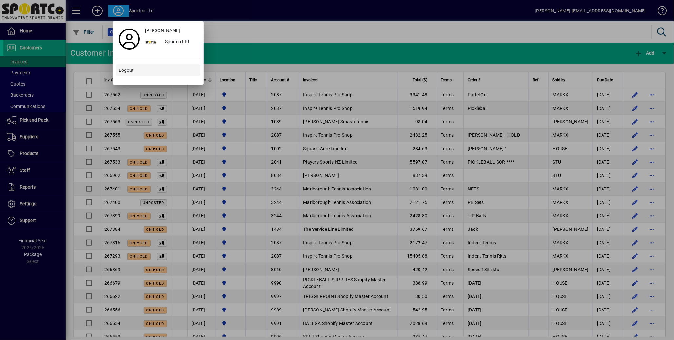 Image resolution: width=674 pixels, height=340 pixels. Describe the element at coordinates (171, 42) in the screenshot. I see `button: Sportco Ltd` at that location.